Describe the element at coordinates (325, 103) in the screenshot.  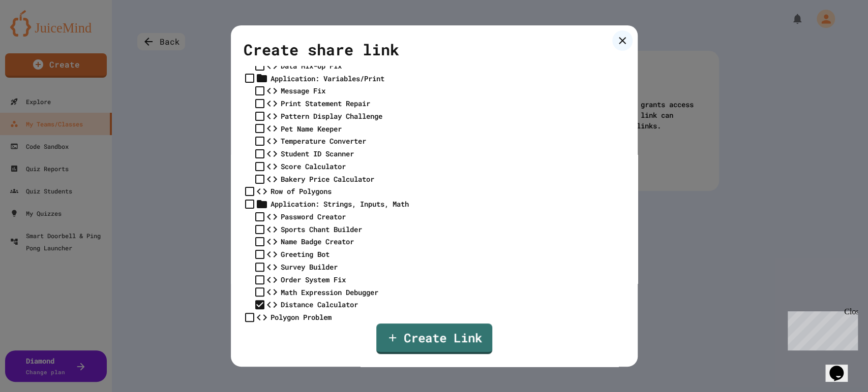
I see `div: Print Statement Repair` at that location.